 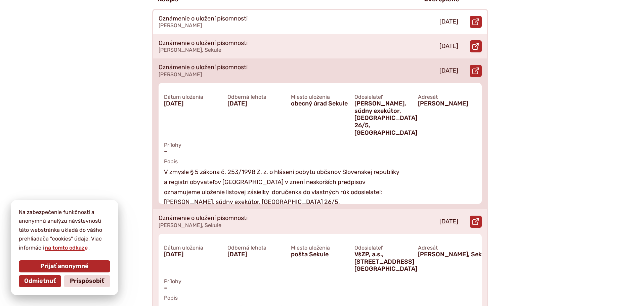 I want to click on span: obecný úrad Sekule, so click(x=320, y=104).